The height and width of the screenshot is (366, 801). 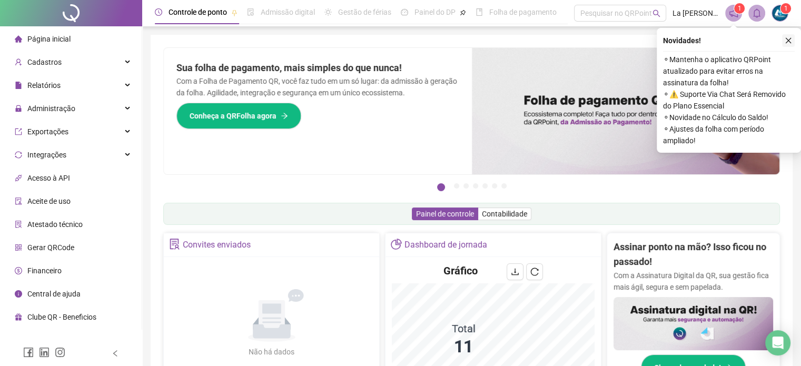 I want to click on span: pie-chart, so click(x=396, y=244).